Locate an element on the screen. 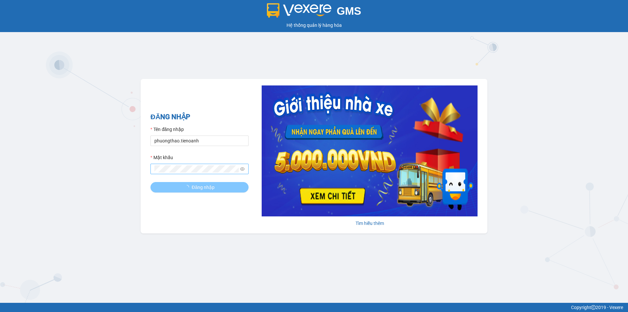 The height and width of the screenshot is (312, 628). label: Tên đăng nhập is located at coordinates (167, 129).